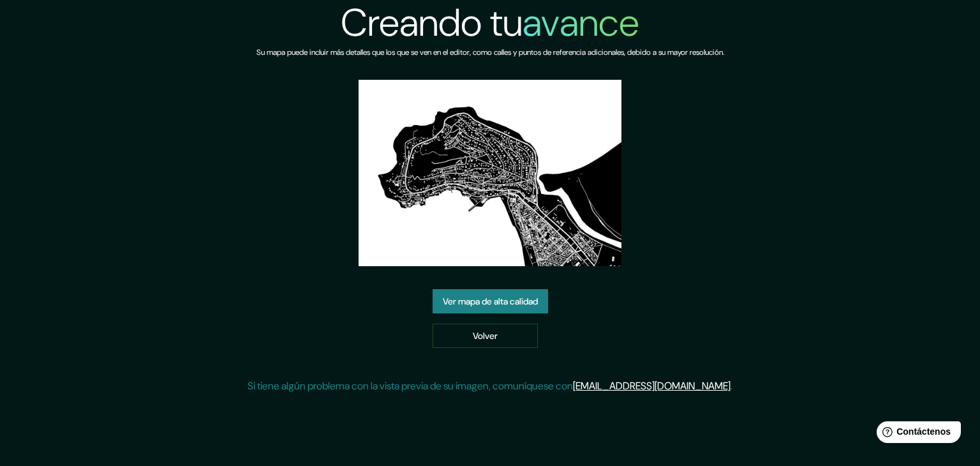 The width and height of the screenshot is (980, 466). What do you see at coordinates (485, 336) in the screenshot?
I see `font: Volver` at bounding box center [485, 336].